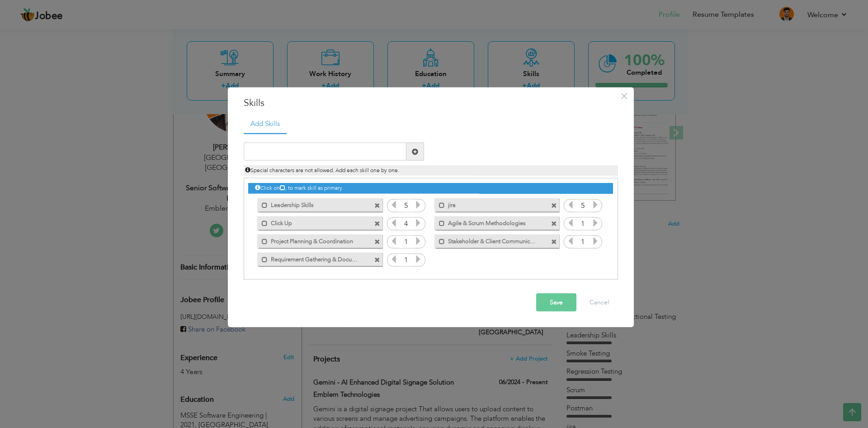 The width and height of the screenshot is (868, 428). I want to click on a: Add Skills, so click(265, 124).